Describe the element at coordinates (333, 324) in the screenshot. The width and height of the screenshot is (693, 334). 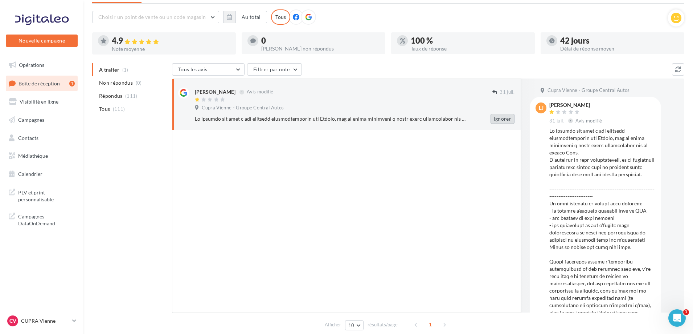
I see `span: Afficher` at that location.